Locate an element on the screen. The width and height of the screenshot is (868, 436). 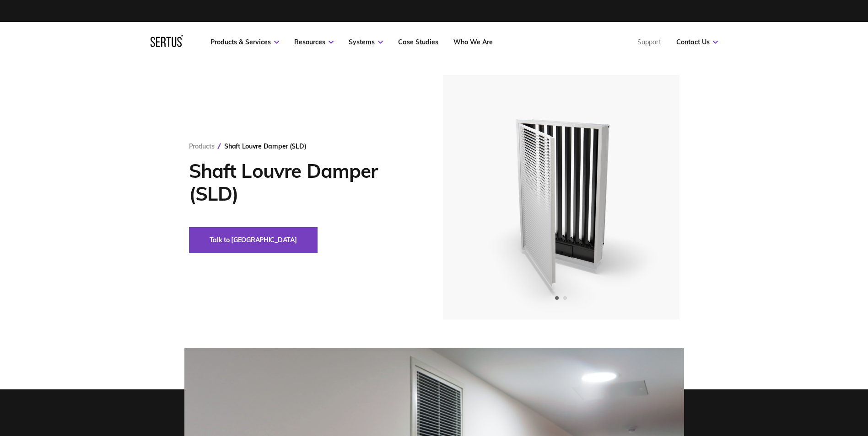
h1: Shaft Louvre Damper (SLD) is located at coordinates (302, 182).